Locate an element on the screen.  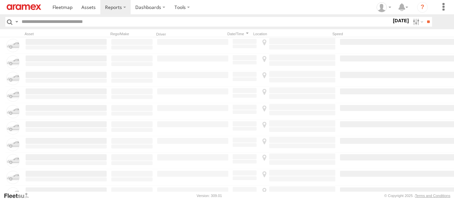
label: Search Filter Options is located at coordinates (417, 22).